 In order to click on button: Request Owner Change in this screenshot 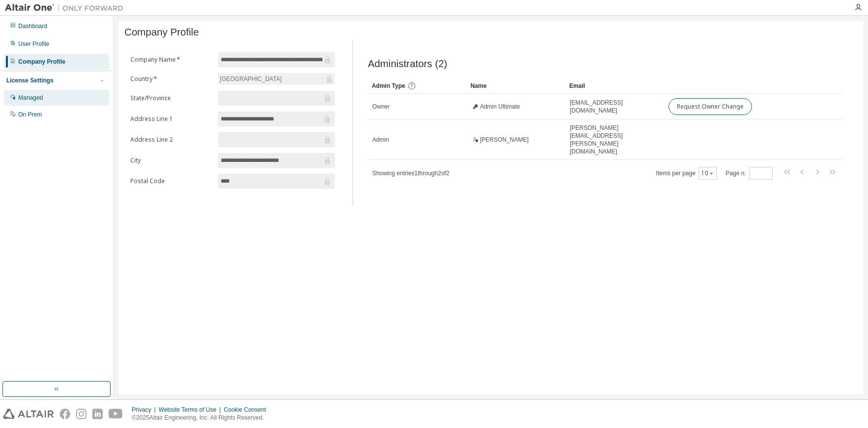, I will do `click(710, 106)`.